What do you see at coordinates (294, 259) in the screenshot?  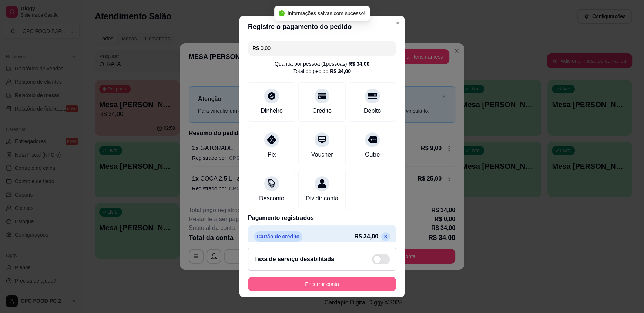 I see `h2: Taxa de serviço desabilitada` at bounding box center [294, 259].